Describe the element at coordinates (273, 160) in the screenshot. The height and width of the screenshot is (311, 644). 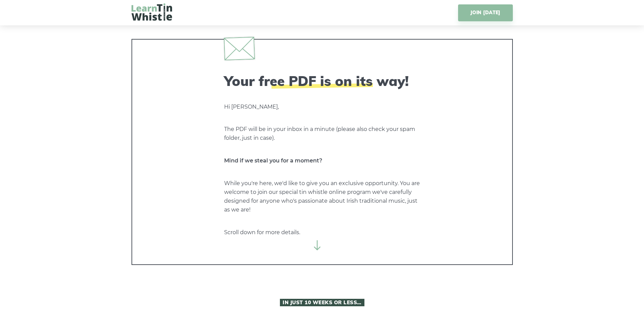
I see `strong: Mind if we steal you for a moment?` at that location.